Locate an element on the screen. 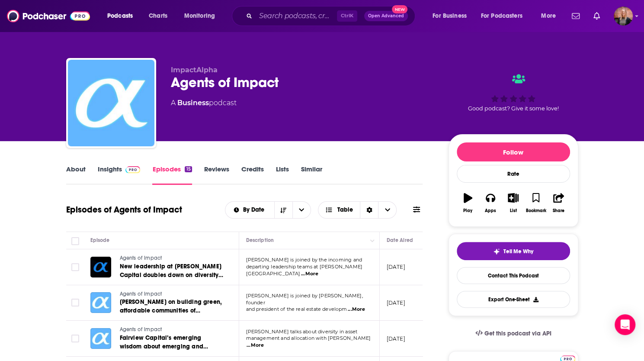 The image size is (644, 361). div: Open Intercom Messenger is located at coordinates (625, 325).